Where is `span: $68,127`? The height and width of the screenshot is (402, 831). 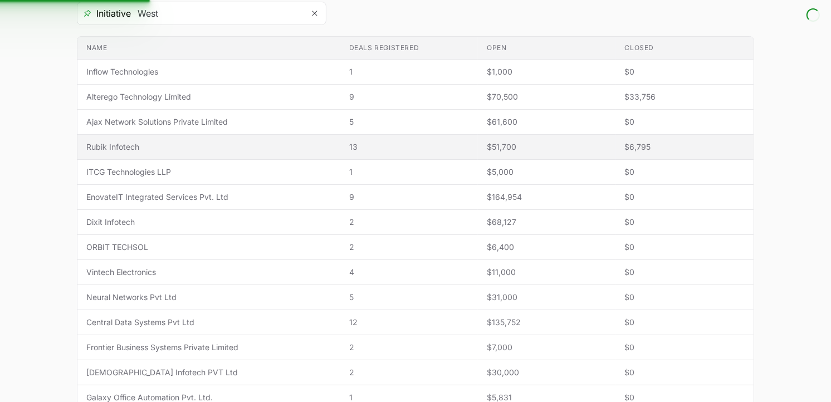
span: $68,127 is located at coordinates (546, 222).